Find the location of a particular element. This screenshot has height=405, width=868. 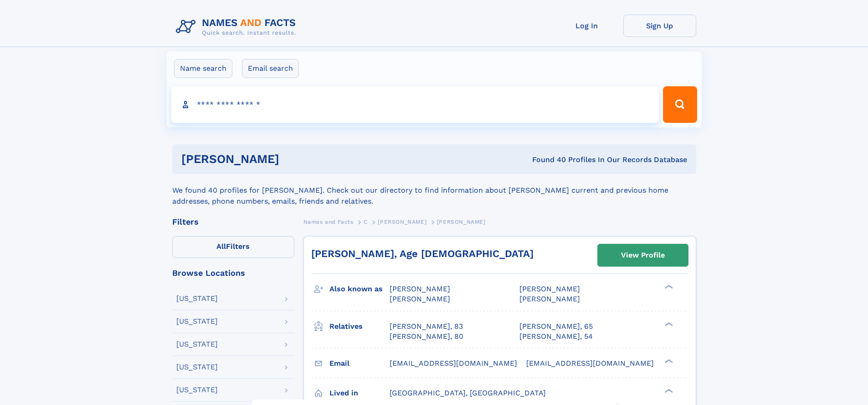

label: Filters is located at coordinates (234, 247).